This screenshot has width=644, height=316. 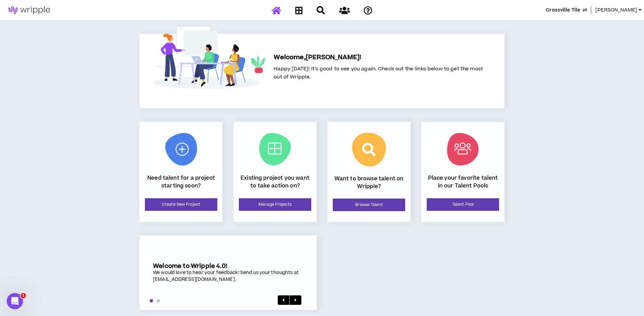 What do you see at coordinates (181, 205) in the screenshot?
I see `a: Create New Project` at bounding box center [181, 205].